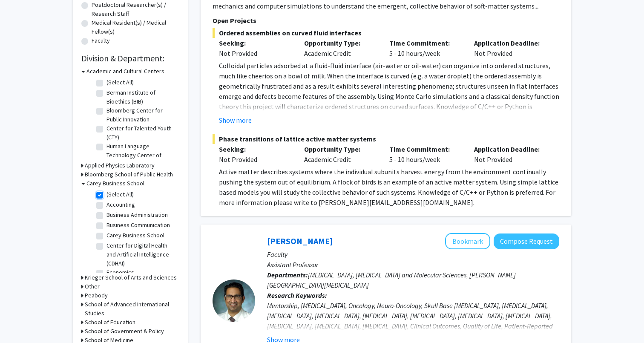  Describe the element at coordinates (128, 174) in the screenshot. I see `h3: Bloomberg School of Public Health` at that location.